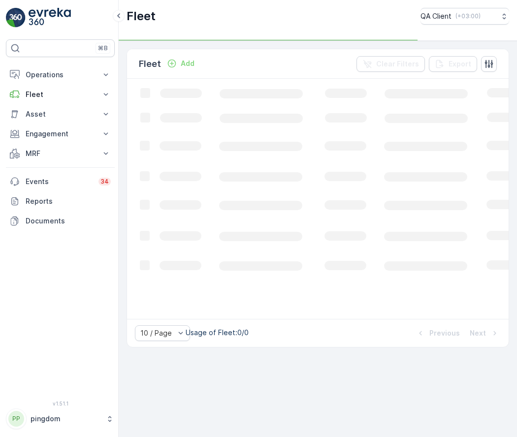  I want to click on button: Operations, so click(60, 75).